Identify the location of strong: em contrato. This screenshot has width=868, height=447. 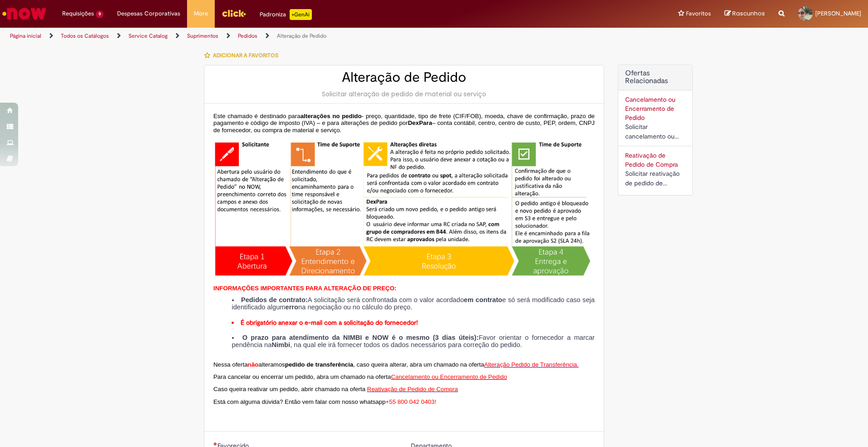
(483, 299).